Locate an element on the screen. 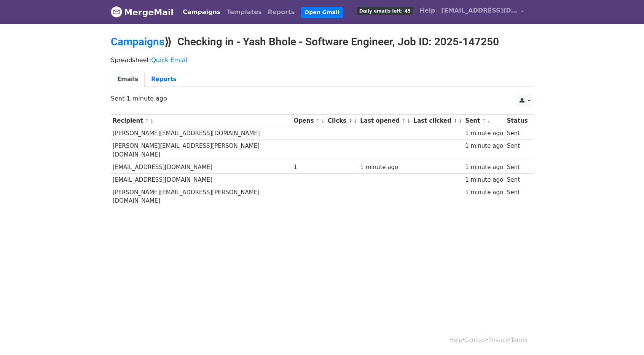 This screenshot has width=644, height=355. a: Daily emails left: 45 is located at coordinates (385, 11).